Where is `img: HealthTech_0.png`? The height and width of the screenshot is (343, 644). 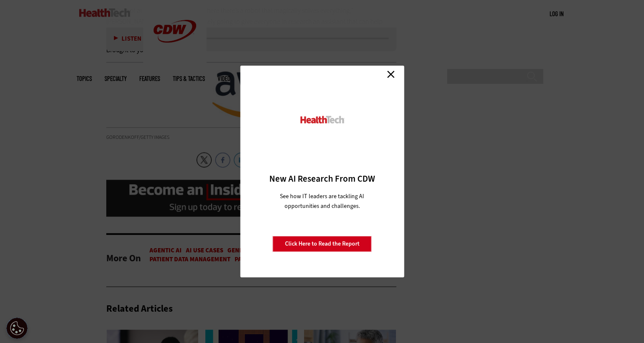
img: HealthTech_0.png is located at coordinates (322, 119).